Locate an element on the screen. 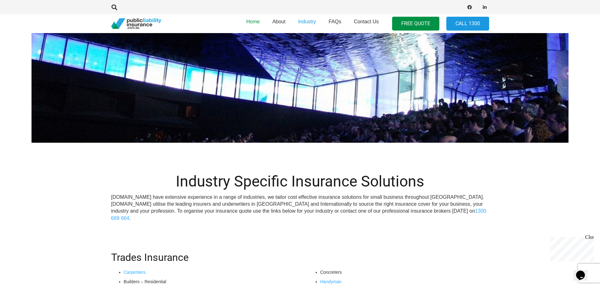  a: About is located at coordinates (279, 24).